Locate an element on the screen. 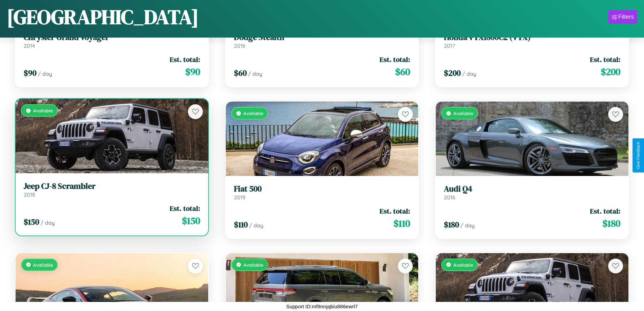  button: Filters is located at coordinates (623, 17).